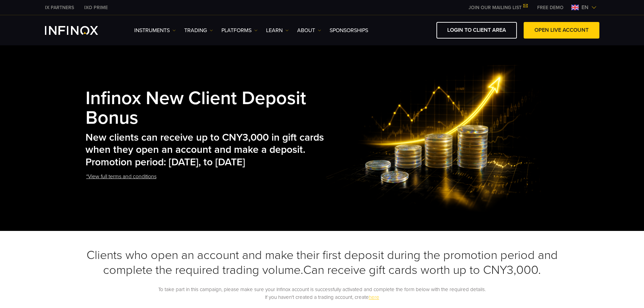 The image size is (644, 308). What do you see at coordinates (155, 30) in the screenshot?
I see `a: Instruments` at bounding box center [155, 30].